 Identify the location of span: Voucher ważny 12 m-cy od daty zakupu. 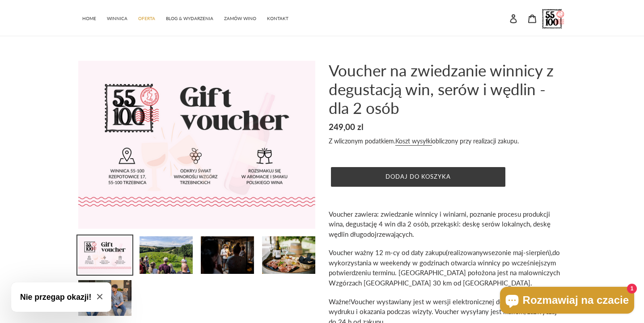
(388, 252).